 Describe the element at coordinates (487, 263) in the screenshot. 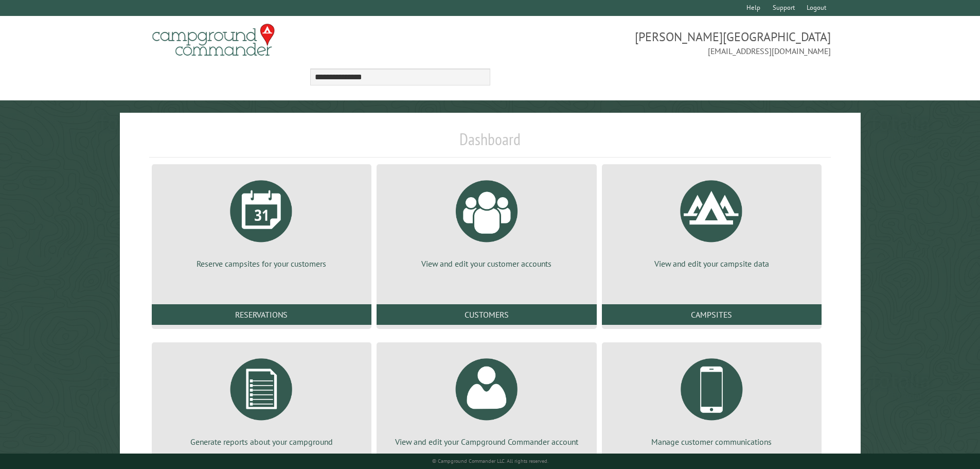

I see `p: View and edit your customer accounts` at that location.